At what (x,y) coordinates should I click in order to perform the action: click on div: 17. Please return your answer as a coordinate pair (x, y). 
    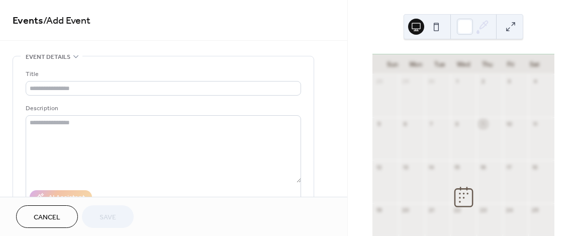
    Looking at the image, I should click on (509, 166).